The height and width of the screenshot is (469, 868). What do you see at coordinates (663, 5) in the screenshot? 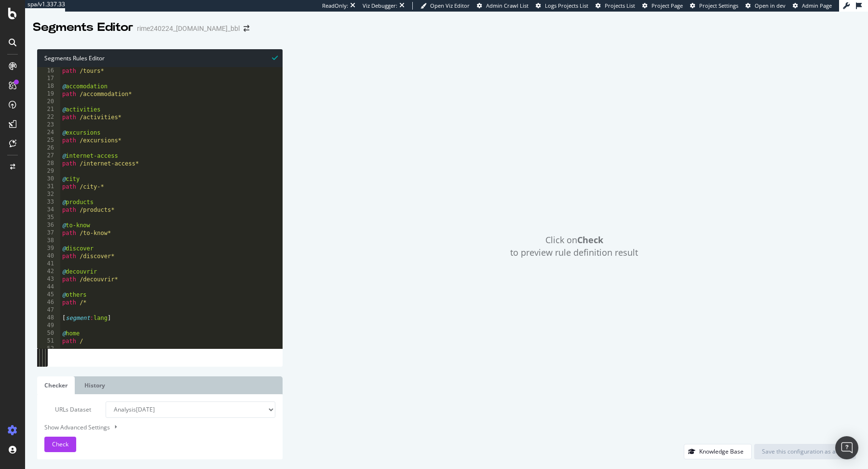
I see `a: Project Page` at bounding box center [663, 5].